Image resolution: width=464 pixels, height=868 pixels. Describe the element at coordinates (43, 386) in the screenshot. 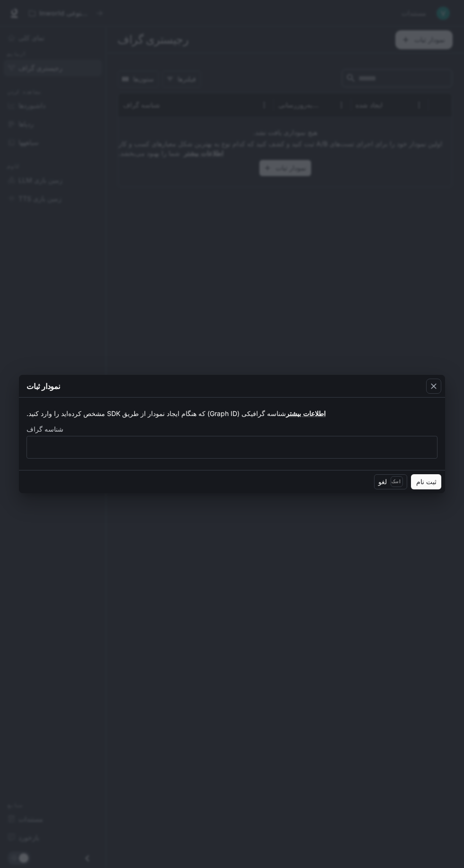

I see `font: نمودار ثبات` at that location.